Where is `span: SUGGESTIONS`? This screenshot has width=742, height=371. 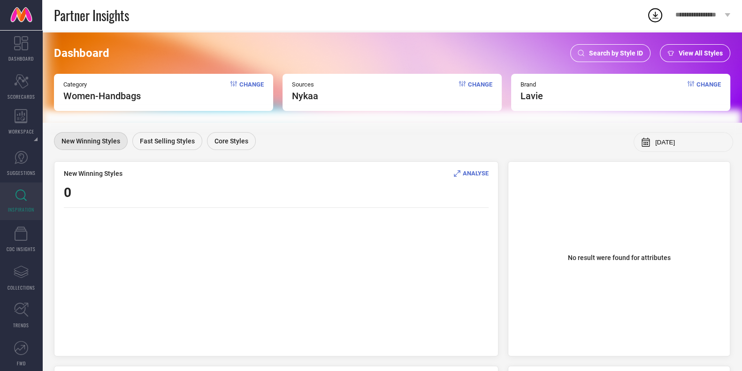
span: SUGGESTIONS is located at coordinates (21, 172).